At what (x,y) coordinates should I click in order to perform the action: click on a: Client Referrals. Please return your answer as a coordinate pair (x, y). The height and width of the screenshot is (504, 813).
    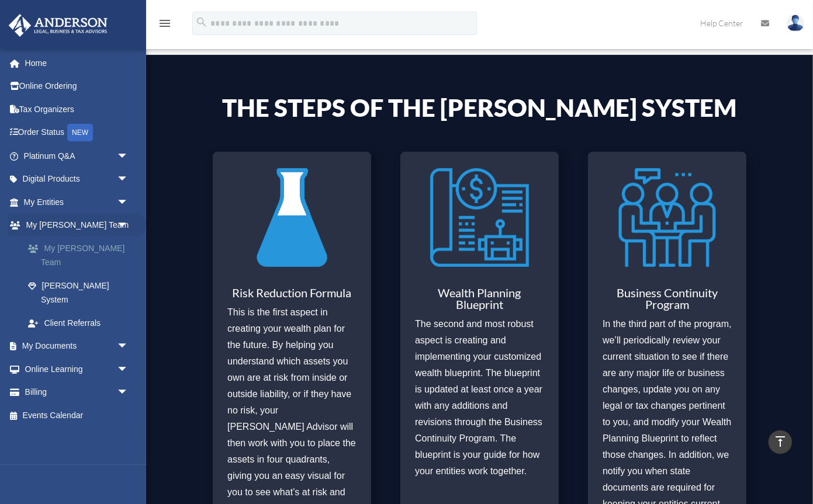
    Looking at the image, I should click on (81, 322).